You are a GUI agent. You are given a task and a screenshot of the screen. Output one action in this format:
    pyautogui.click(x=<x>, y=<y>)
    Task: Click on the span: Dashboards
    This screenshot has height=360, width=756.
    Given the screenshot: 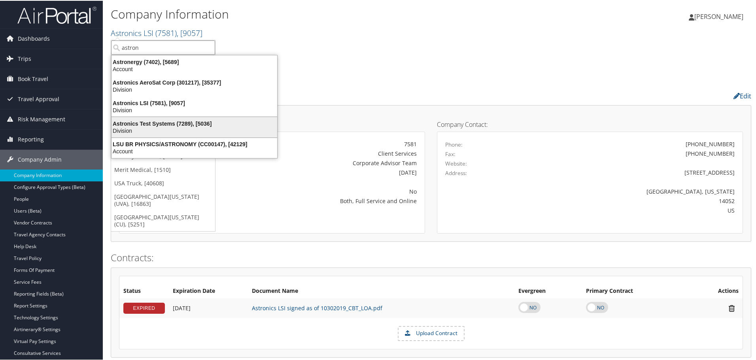 What is the action you would take?
    pyautogui.click(x=34, y=38)
    